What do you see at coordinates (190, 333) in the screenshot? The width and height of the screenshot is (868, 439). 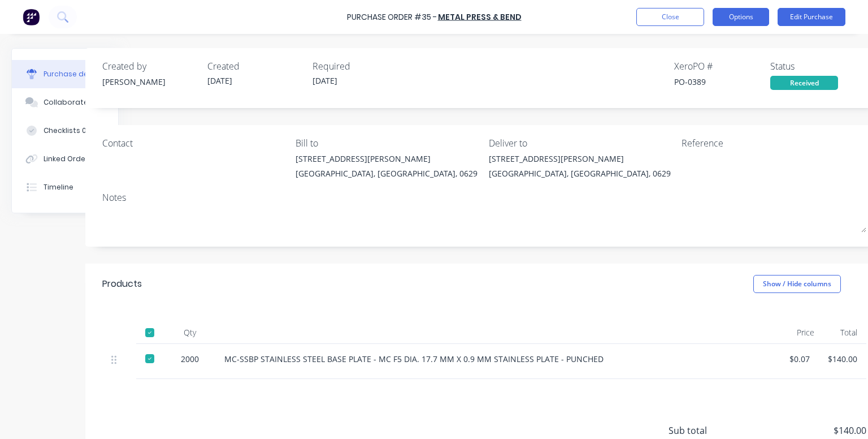 I see `div: Qty` at bounding box center [190, 333].